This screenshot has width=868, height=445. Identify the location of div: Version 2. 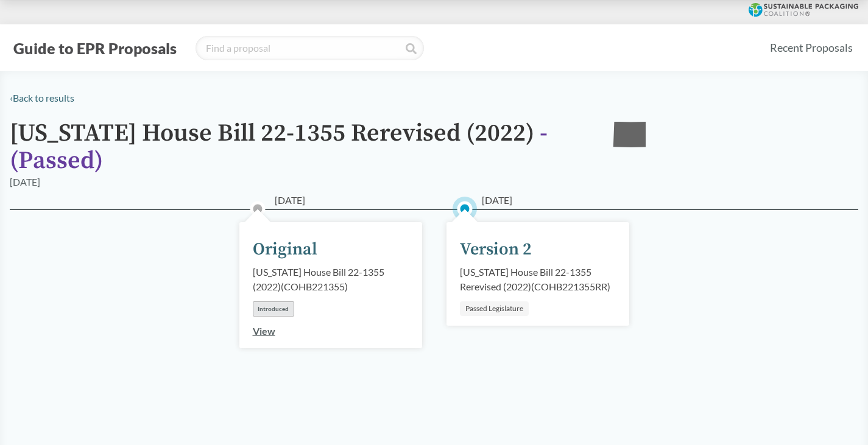
(496, 250).